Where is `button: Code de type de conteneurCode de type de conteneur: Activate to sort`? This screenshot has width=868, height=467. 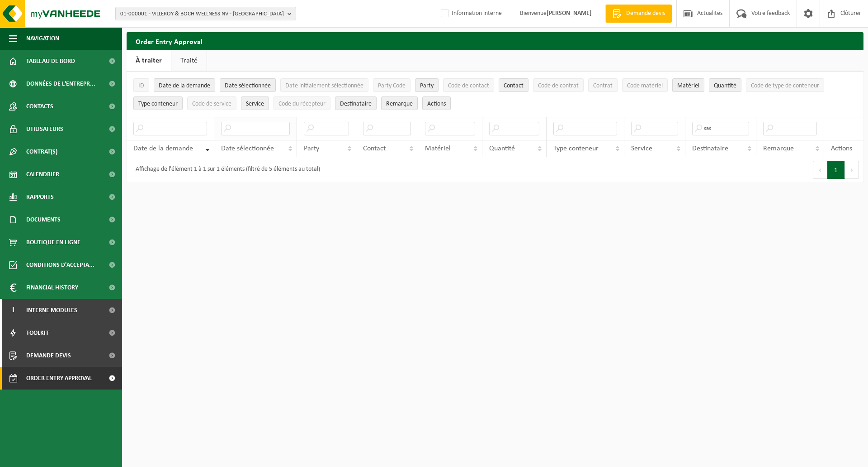
button: Code de type de conteneurCode de type de conteneur: Activate to sort is located at coordinates (785, 85).